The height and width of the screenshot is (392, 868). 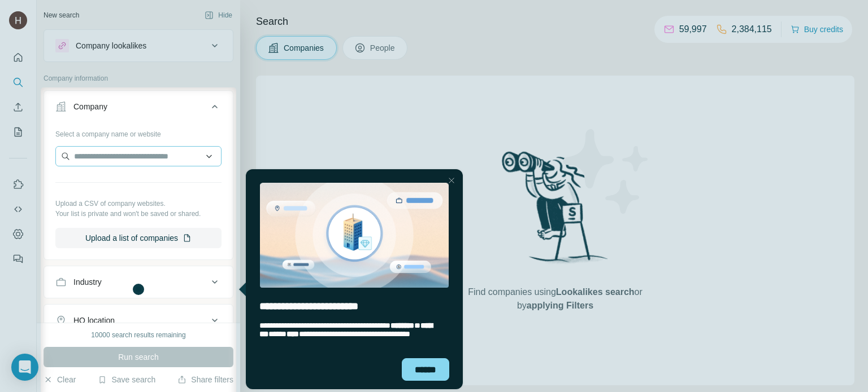 I want to click on p: Upload a CSV of company websites., so click(x=138, y=204).